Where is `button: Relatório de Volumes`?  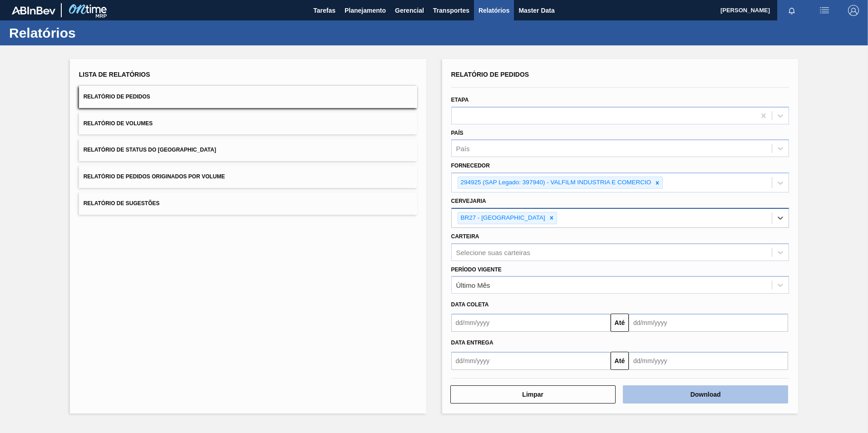
button: Relatório de Volumes is located at coordinates (248, 124).